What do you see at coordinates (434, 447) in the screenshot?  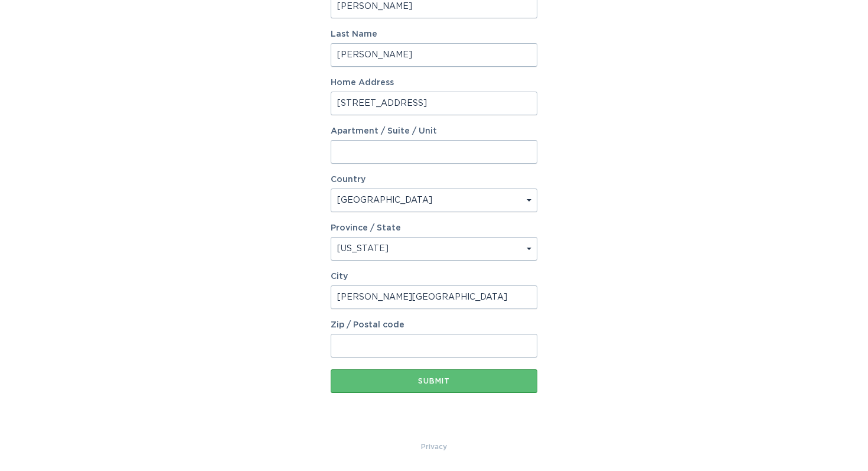 I see `a: Privacy Policy & Terms of Use` at bounding box center [434, 447].